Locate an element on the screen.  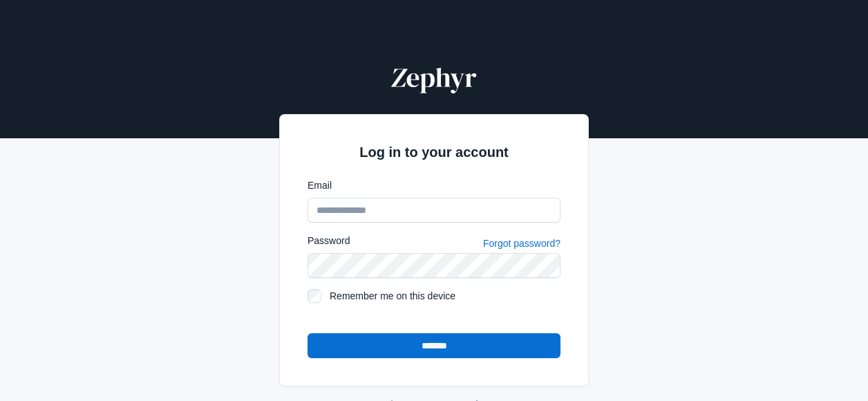
label: Email is located at coordinates (434, 185).